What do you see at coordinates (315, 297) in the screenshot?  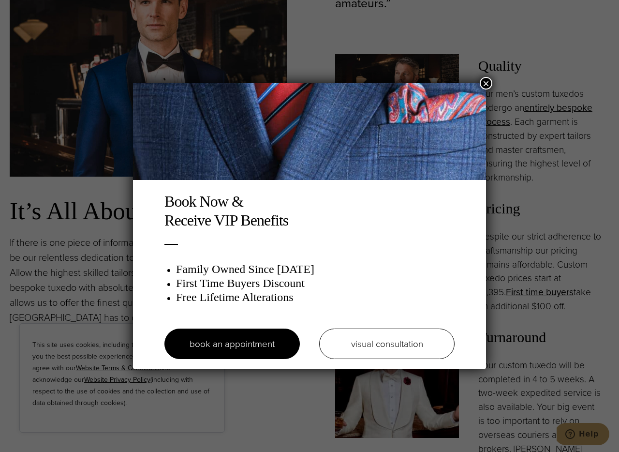 I see `h3: Free Lifetime Alterations` at bounding box center [315, 297].